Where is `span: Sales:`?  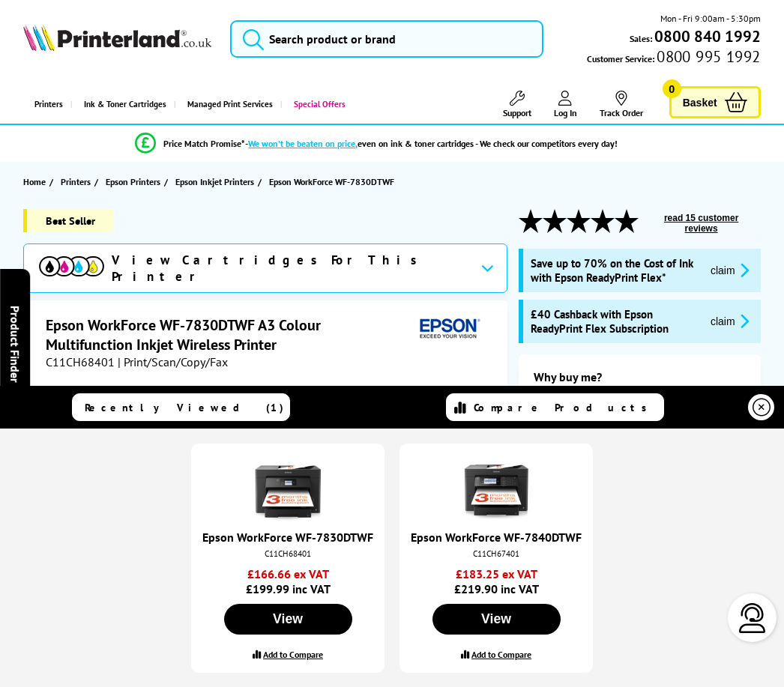
span: Sales: is located at coordinates (641, 38).